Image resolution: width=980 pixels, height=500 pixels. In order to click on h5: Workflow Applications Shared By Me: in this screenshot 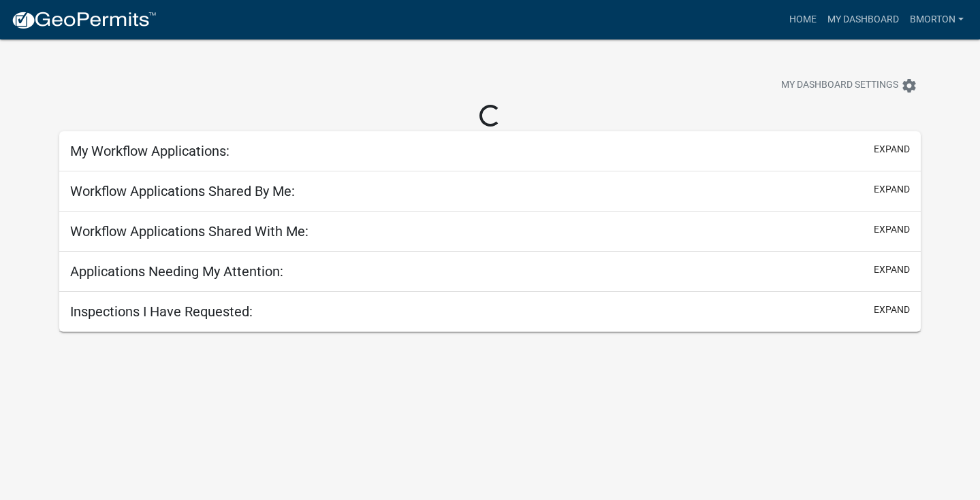, I will do `click(183, 191)`.